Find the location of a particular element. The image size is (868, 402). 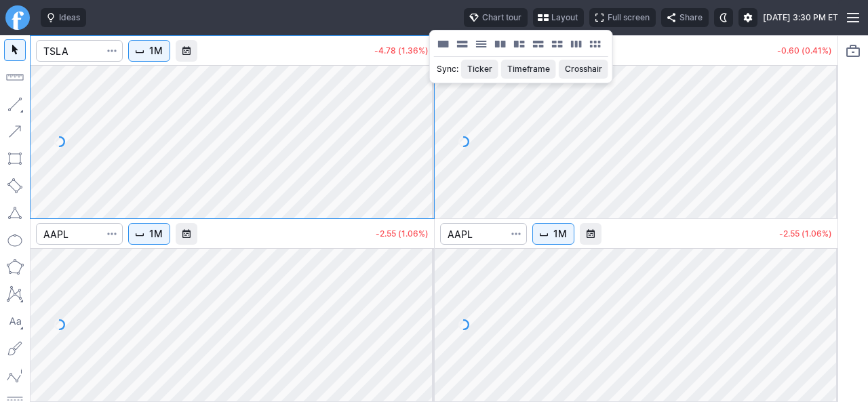

span: Crosshair is located at coordinates (584, 69).